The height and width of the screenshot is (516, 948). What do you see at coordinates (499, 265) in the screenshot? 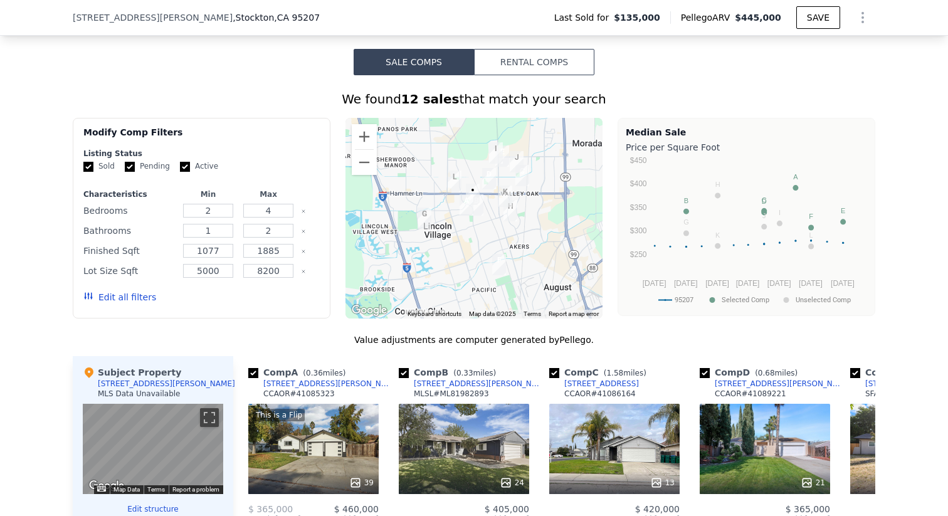
I see `div: 555 E Atlee St` at bounding box center [499, 265].